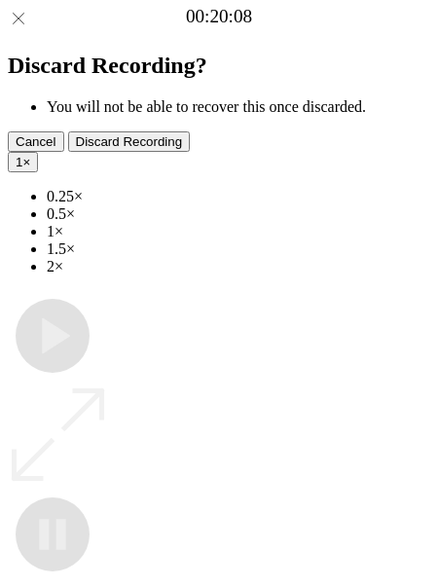  What do you see at coordinates (18, 162) in the screenshot?
I see `span: 1` at bounding box center [18, 162].